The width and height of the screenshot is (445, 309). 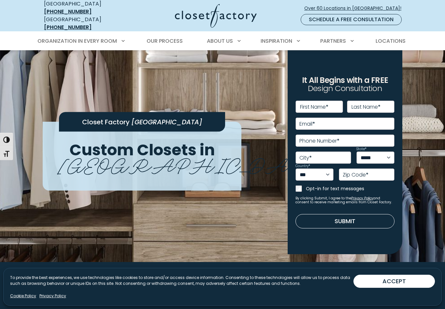 What do you see at coordinates (182, 280) in the screenshot?
I see `p: To provide the best experiences, we use technologies like cookies to store and/or access device i...` at bounding box center [182, 280].